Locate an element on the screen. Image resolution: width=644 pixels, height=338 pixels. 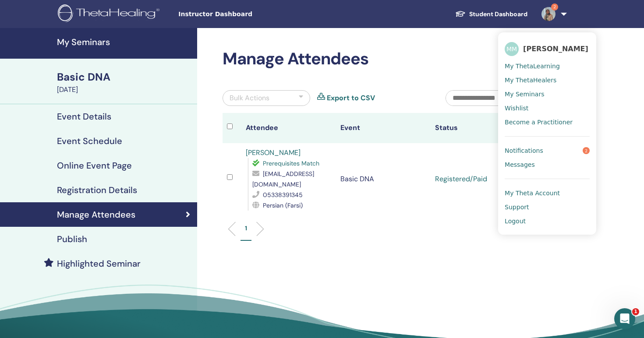
a: Notifications2 is located at coordinates (547, 151).